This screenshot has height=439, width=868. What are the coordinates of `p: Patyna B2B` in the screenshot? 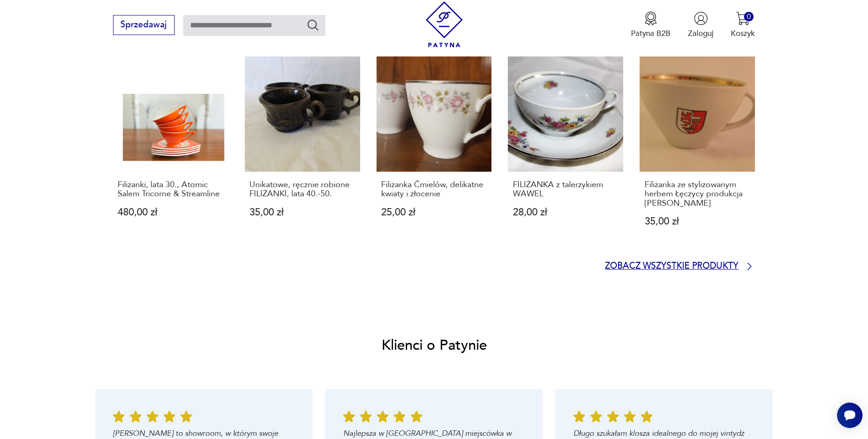 It's located at (650, 34).